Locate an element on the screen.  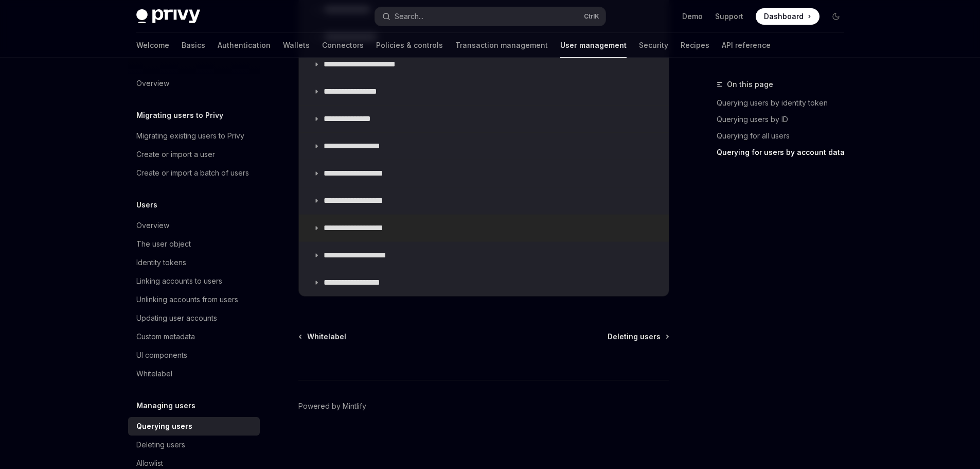
img: dark logo is located at coordinates (168, 17).